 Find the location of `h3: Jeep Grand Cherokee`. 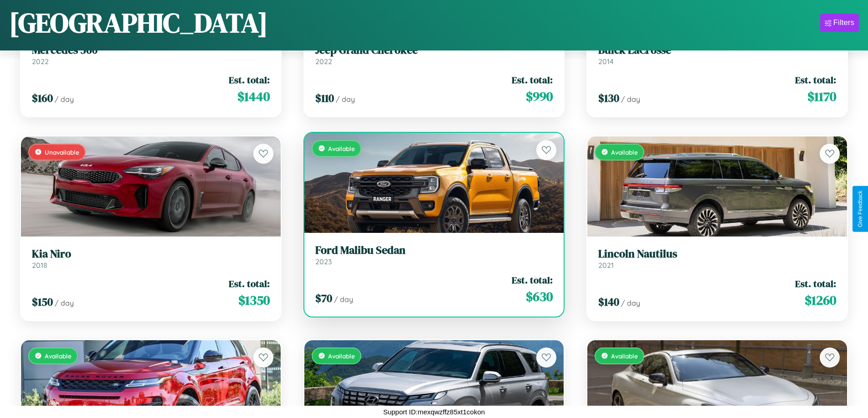

h3: Jeep Grand Cherokee is located at coordinates (434, 51).